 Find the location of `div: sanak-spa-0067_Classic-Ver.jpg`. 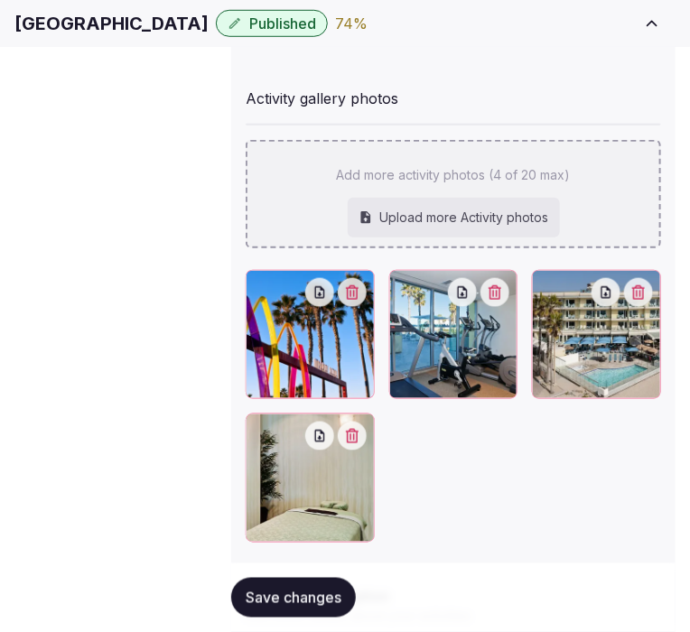

div: sanak-spa-0067_Classic-Ver.jpg is located at coordinates (310, 478).